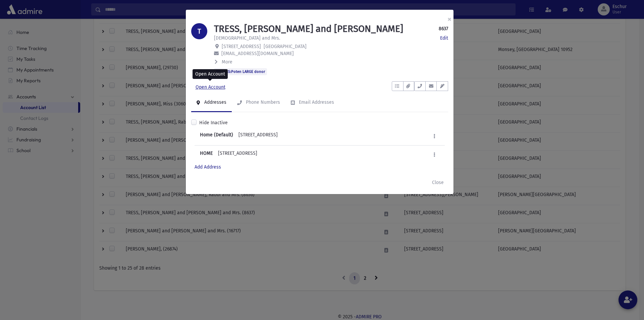 This screenshot has width=644, height=320. Describe the element at coordinates (240, 72) in the screenshot. I see `span: FLAGS:Poten LARGE donor` at that location.